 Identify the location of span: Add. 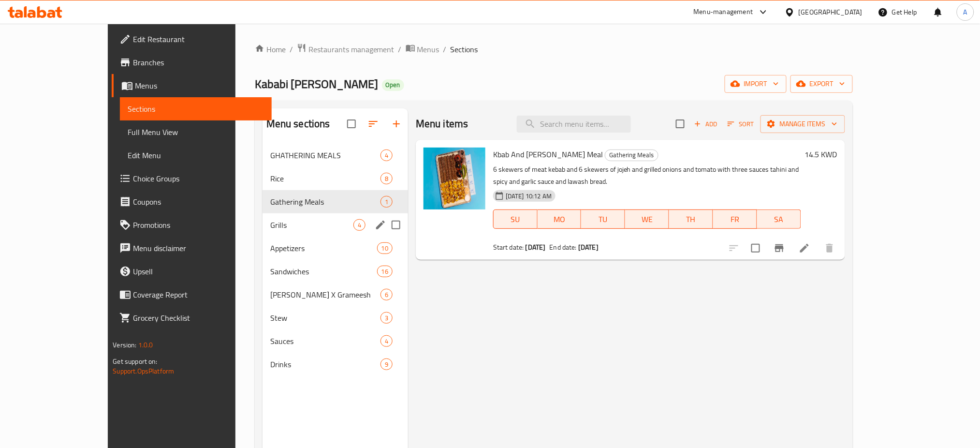
(706, 124).